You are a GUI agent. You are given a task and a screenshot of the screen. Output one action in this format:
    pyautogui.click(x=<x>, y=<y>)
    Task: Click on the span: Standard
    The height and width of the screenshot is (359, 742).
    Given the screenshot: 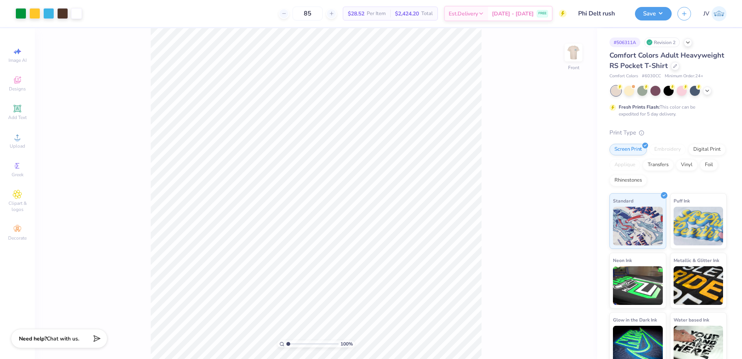 What is the action you would take?
    pyautogui.click(x=623, y=201)
    